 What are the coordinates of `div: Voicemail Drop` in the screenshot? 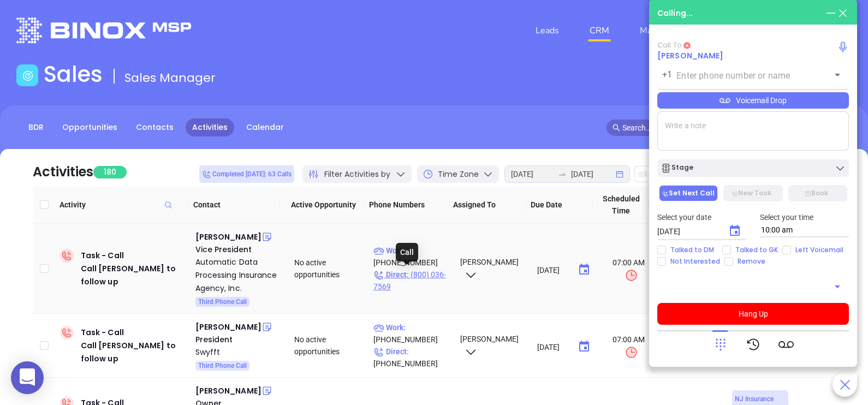 It's located at (753, 100).